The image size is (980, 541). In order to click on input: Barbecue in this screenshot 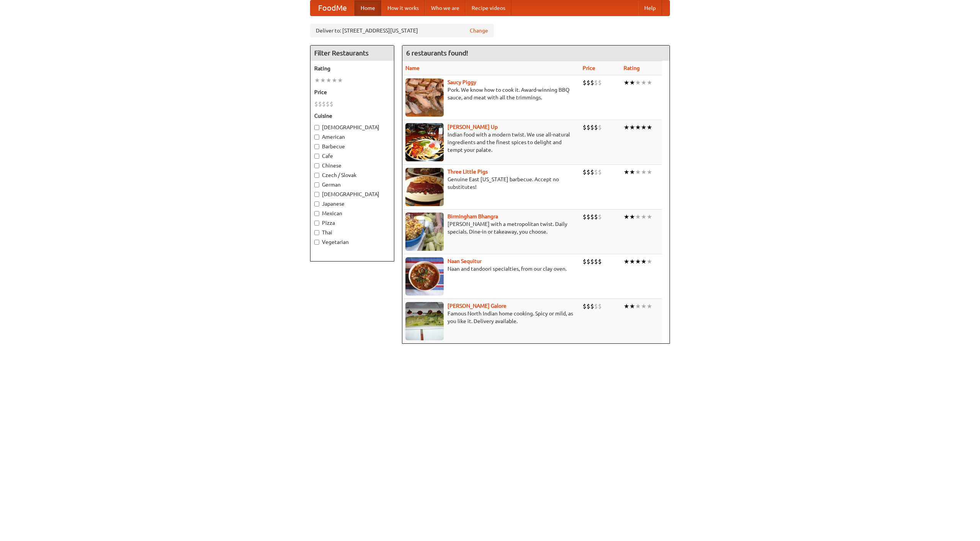, I will do `click(316, 147)`.